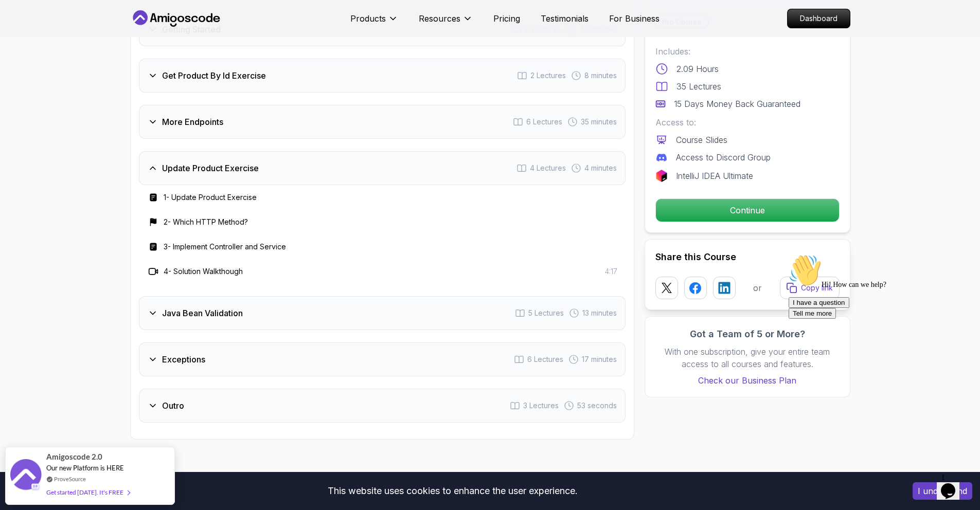 The width and height of the screenshot is (980, 510). What do you see at coordinates (452, 491) in the screenshot?
I see `div: This website uses cookies to enhance the user experience.` at bounding box center [452, 491].